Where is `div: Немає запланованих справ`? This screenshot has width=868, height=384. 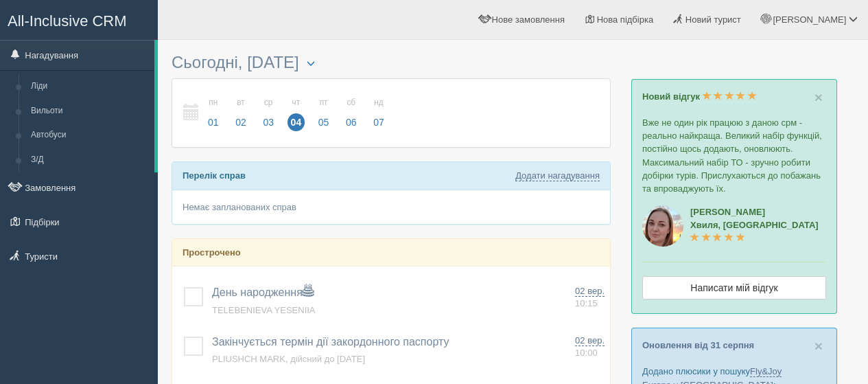
div: Немає запланованих справ is located at coordinates (392, 207).